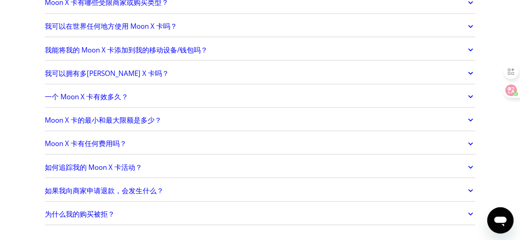 The width and height of the screenshot is (520, 240). I want to click on font: 我可以在世界任何地方使用 Moon X 卡吗？, so click(111, 26).